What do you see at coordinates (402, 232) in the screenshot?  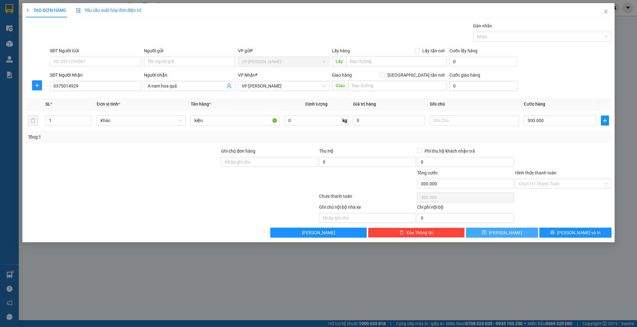 I see `span: delete` at bounding box center [402, 232].